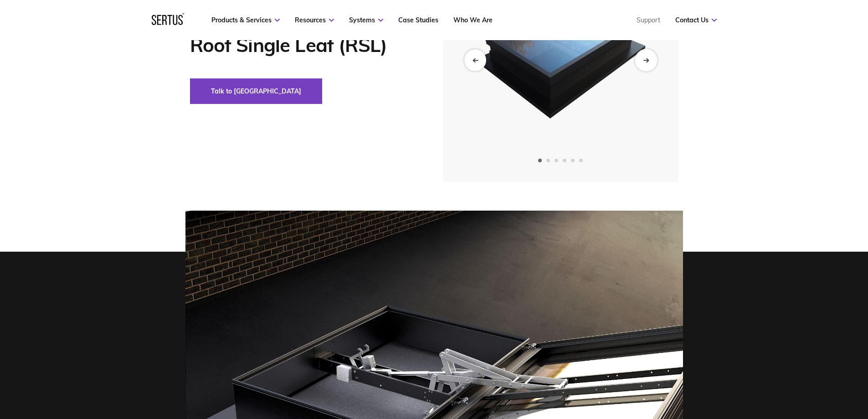 Image resolution: width=868 pixels, height=419 pixels. I want to click on div: Previous slide, so click(475, 60).